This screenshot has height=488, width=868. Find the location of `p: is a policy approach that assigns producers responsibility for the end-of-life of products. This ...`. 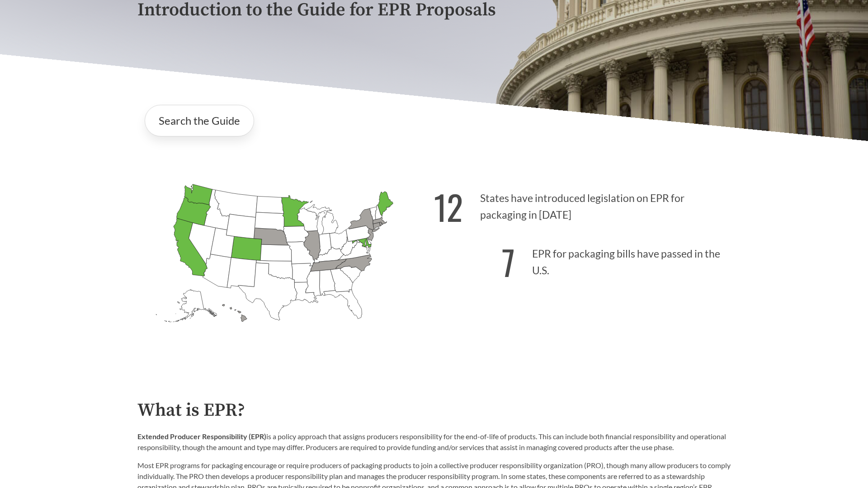

p: is a policy approach that assigns producers responsibility for the end-of-life of products. This ... is located at coordinates (434, 443).